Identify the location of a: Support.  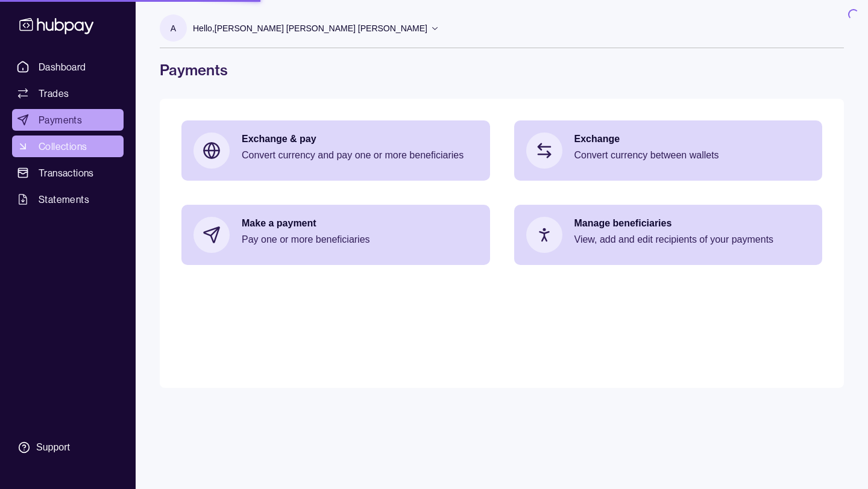
(68, 448).